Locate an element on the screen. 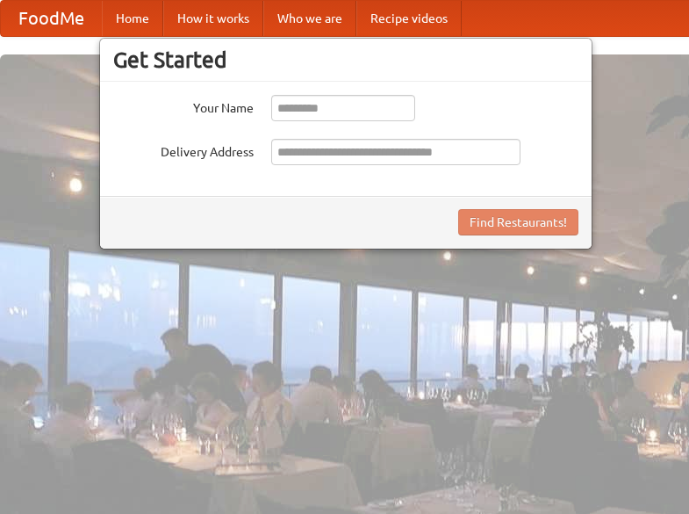  a: Recipe videos is located at coordinates (409, 18).